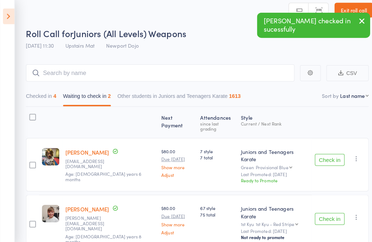 The image size is (372, 242). What do you see at coordinates (230, 94) in the screenshot?
I see `div: 1613` at bounding box center [230, 94].